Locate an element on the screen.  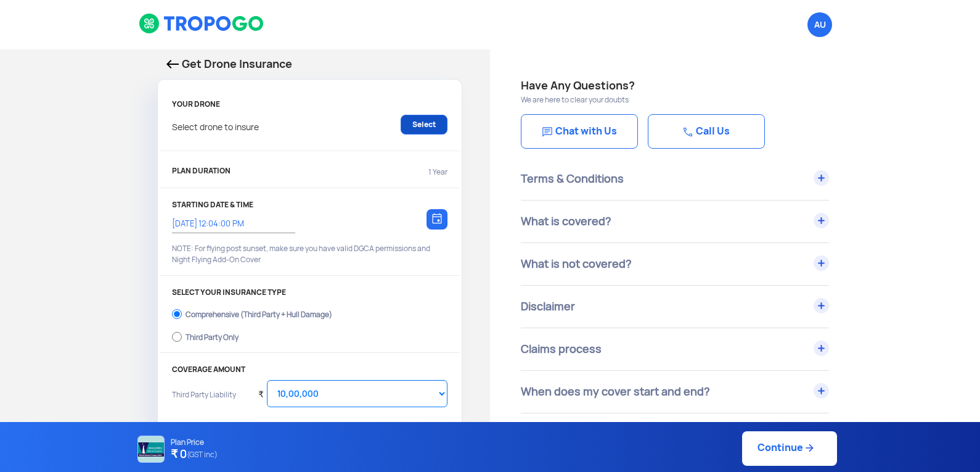
img: calendar-icon is located at coordinates (437, 219).